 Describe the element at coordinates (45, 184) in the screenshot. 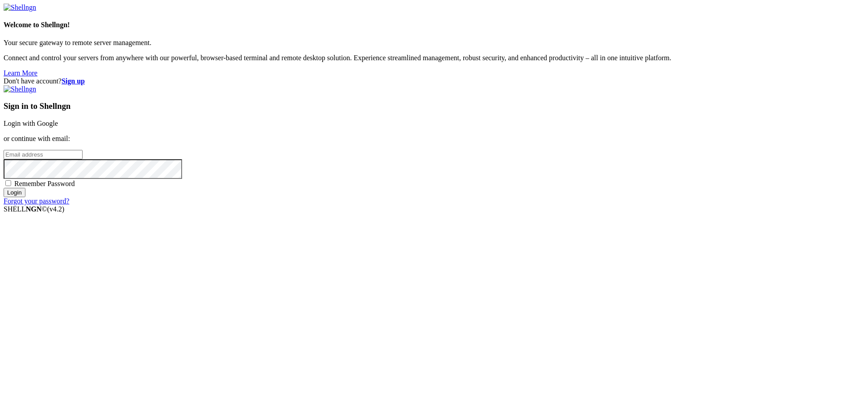

I see `span: Remember Password` at that location.